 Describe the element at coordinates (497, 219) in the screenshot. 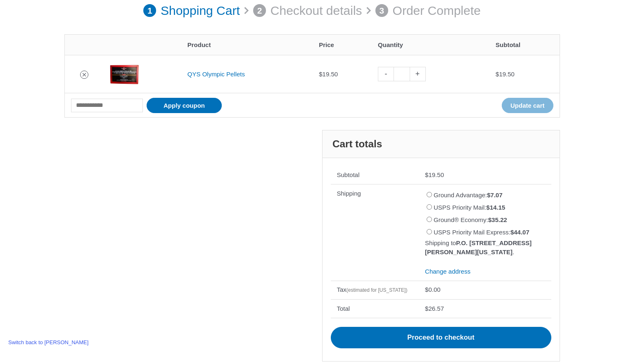

I see `bdi: 35.22` at that location.